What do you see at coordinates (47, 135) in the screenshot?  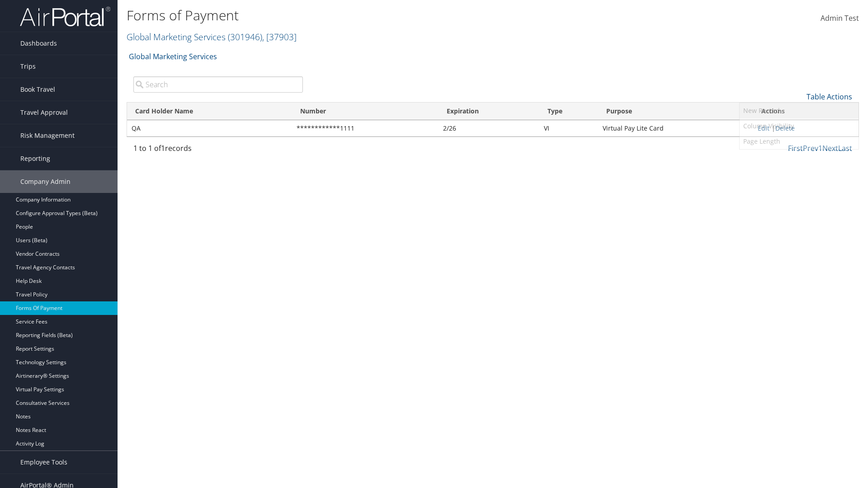 I see `span: Risk Management` at bounding box center [47, 135].